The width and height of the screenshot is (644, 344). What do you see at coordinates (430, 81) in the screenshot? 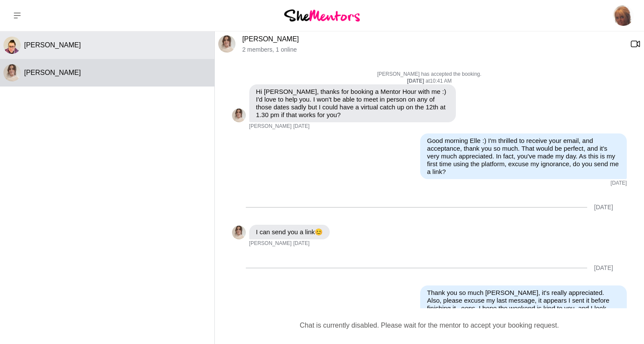
I see `div: at 10:41 AM` at bounding box center [430, 81].